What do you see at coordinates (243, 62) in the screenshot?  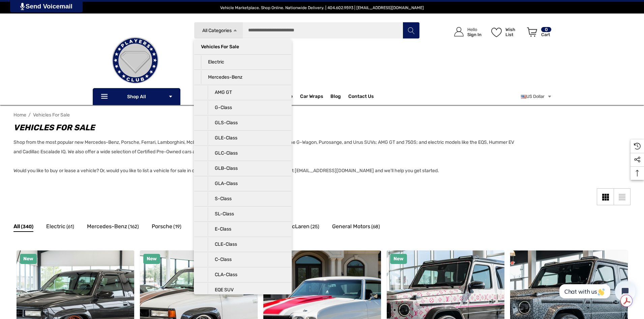 I see `p: Electric` at bounding box center [243, 62].